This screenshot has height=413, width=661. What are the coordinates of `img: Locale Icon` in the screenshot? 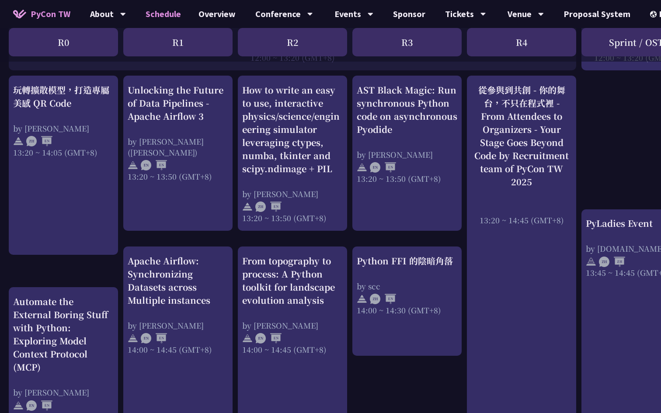 It's located at (655, 14).